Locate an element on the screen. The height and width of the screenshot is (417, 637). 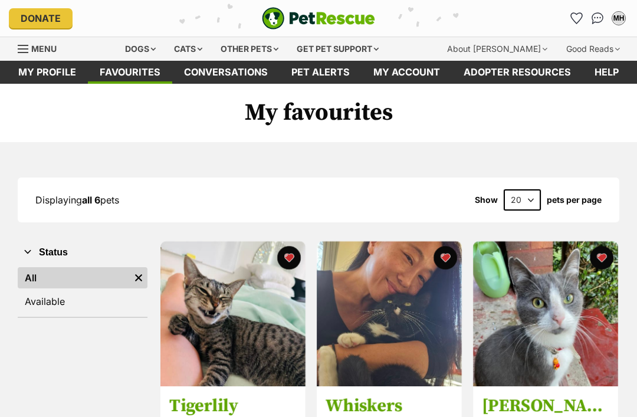
label: pets per page is located at coordinates (574, 200).